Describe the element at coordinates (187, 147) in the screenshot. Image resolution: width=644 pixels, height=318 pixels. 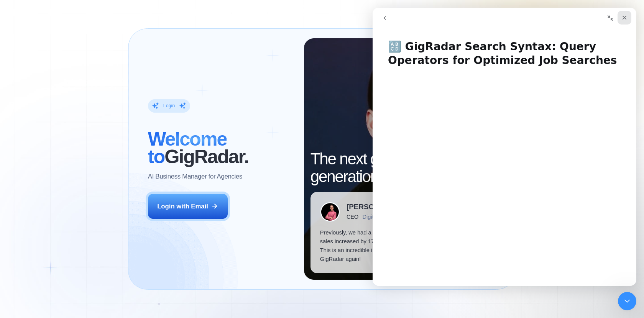
I see `span: Welcome to` at that location.